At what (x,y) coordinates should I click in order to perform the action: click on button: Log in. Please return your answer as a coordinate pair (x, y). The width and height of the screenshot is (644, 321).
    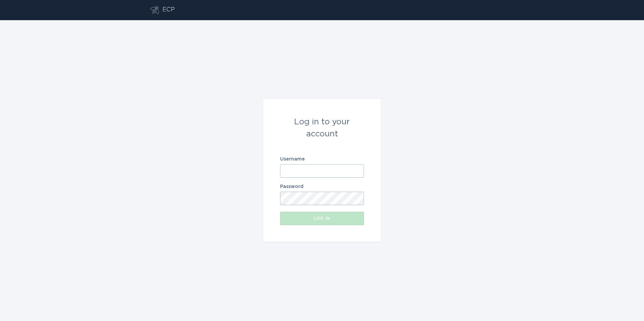
    Looking at the image, I should click on (322, 219).